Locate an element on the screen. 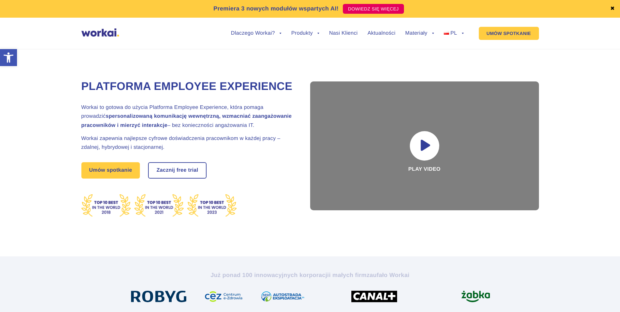 This screenshot has height=312, width=620. div: Play video is located at coordinates (425, 146).